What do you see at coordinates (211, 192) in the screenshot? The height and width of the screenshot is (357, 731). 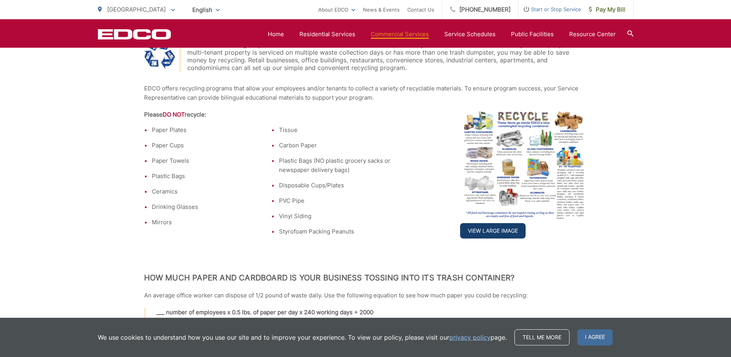 I see `li: Ceramics` at bounding box center [211, 192].